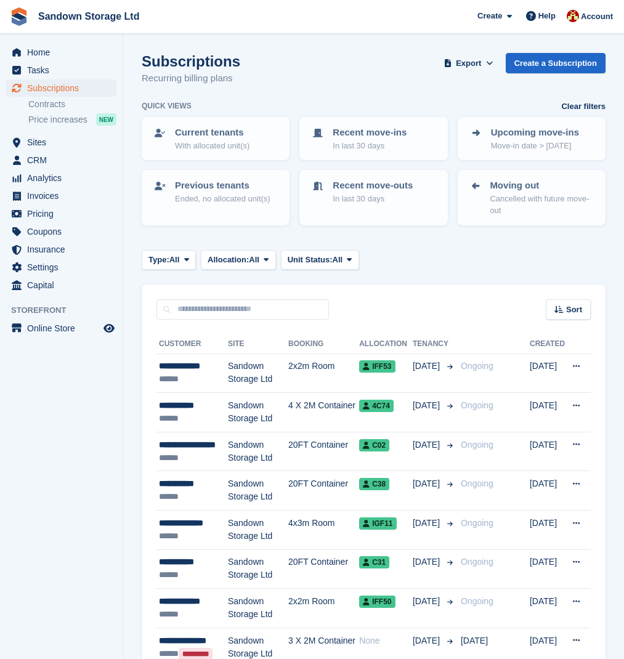  Describe the element at coordinates (64, 285) in the screenshot. I see `span: Capital` at that location.